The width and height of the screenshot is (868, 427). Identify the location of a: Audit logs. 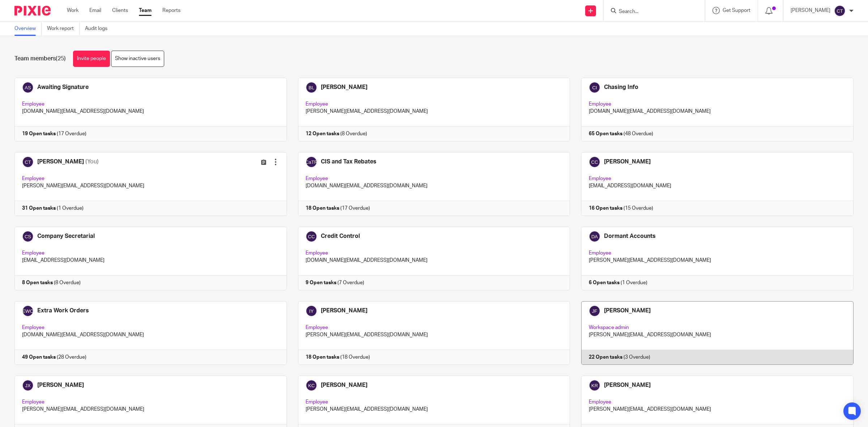
(99, 29).